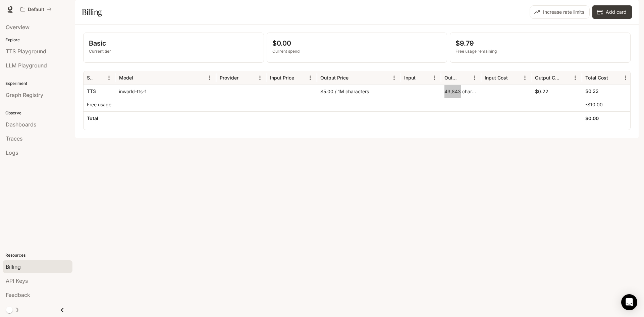  Describe the element at coordinates (559, 12) in the screenshot. I see `button: Increase rate limits` at that location.